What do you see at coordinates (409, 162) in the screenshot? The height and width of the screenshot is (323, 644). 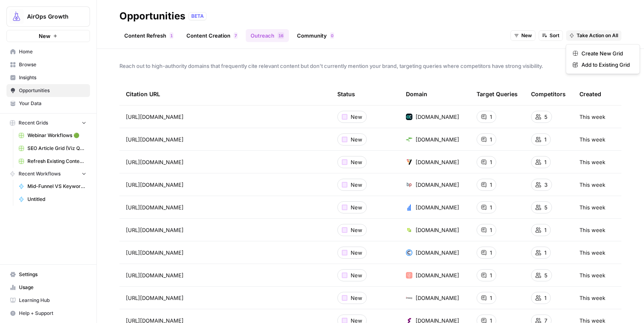 I see `img: chkkvmvppztemnnxbyyt3x94bwmp` at bounding box center [409, 162].